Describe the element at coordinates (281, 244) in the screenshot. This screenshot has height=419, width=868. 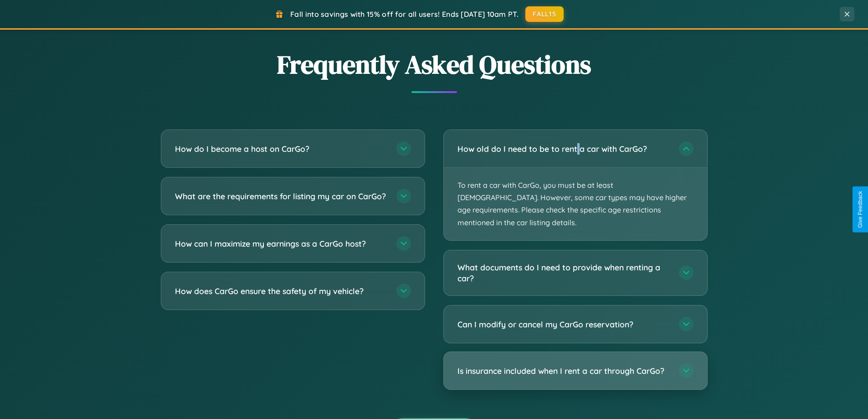
I see `h3: How can I maximize my earnings as a CarGo host?` at that location.